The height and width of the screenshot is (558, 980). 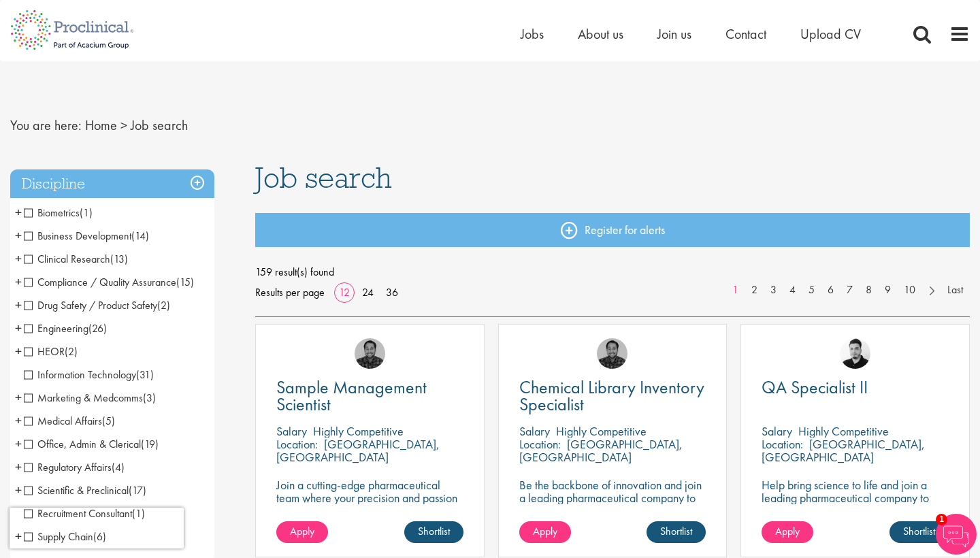 I want to click on span: (31), so click(x=144, y=375).